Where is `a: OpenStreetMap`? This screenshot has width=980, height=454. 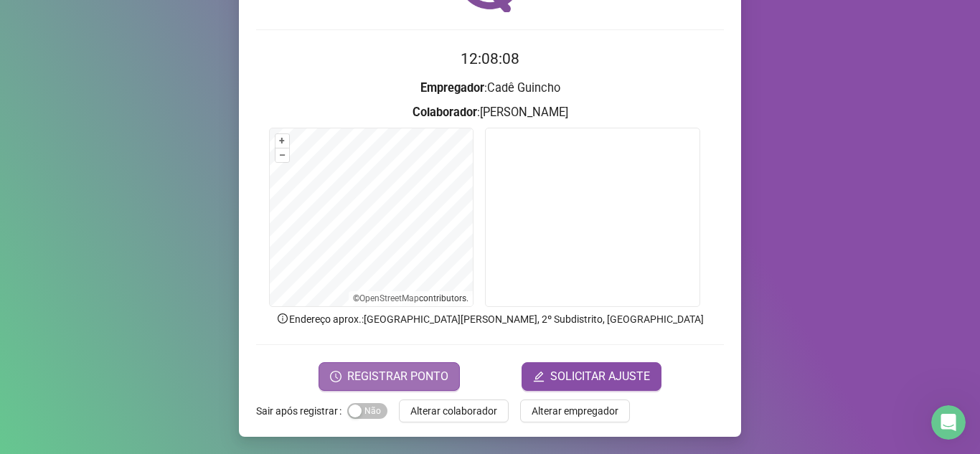 a: OpenStreetMap is located at coordinates (389, 299).